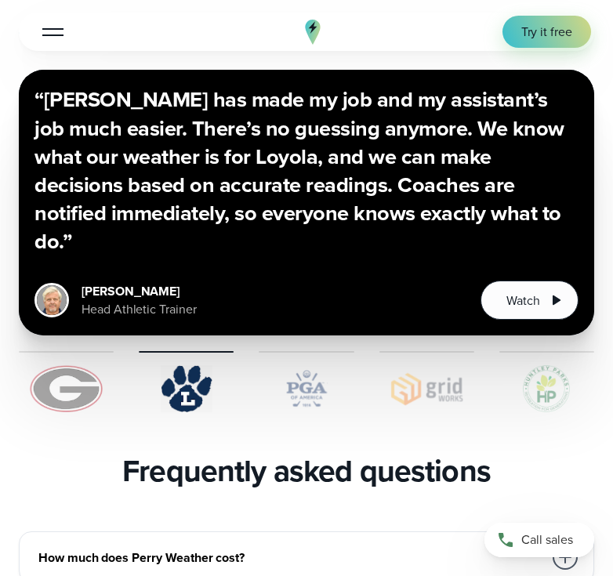 This screenshot has height=576, width=613. Describe the element at coordinates (139, 309) in the screenshot. I see `div: Head Athletic Trainer` at that location.